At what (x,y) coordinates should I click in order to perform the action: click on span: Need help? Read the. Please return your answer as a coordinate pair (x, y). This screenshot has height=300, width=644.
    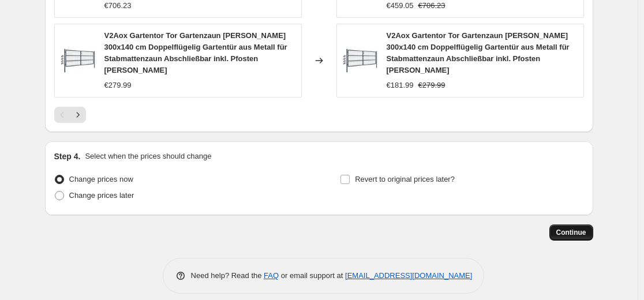
    Looking at the image, I should click on (227, 275).